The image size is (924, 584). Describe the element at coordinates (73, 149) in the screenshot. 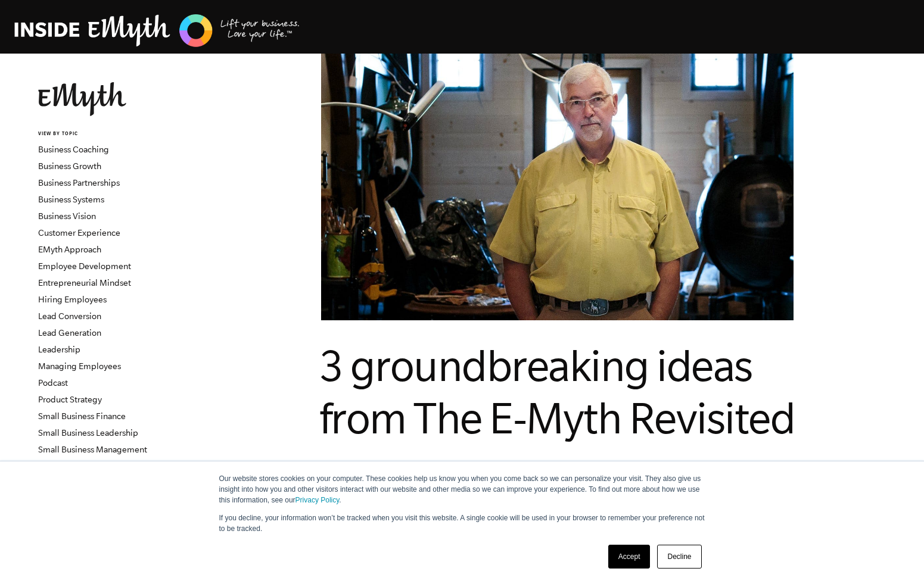

I see `a: Business Coaching` at that location.